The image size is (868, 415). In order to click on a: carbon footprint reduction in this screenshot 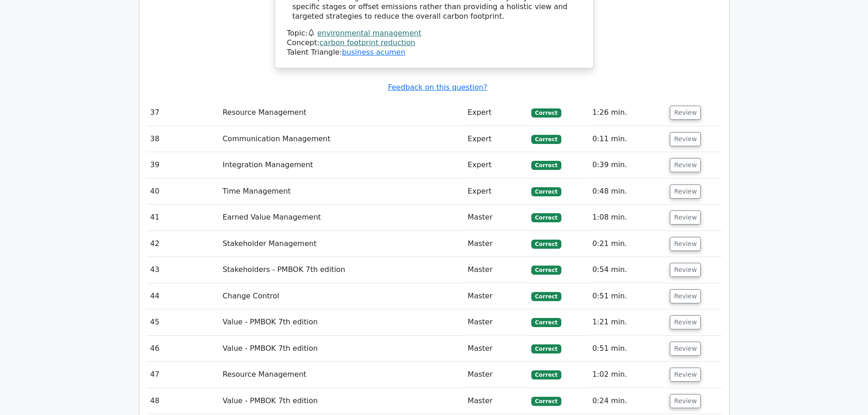, I will do `click(367, 43)`.